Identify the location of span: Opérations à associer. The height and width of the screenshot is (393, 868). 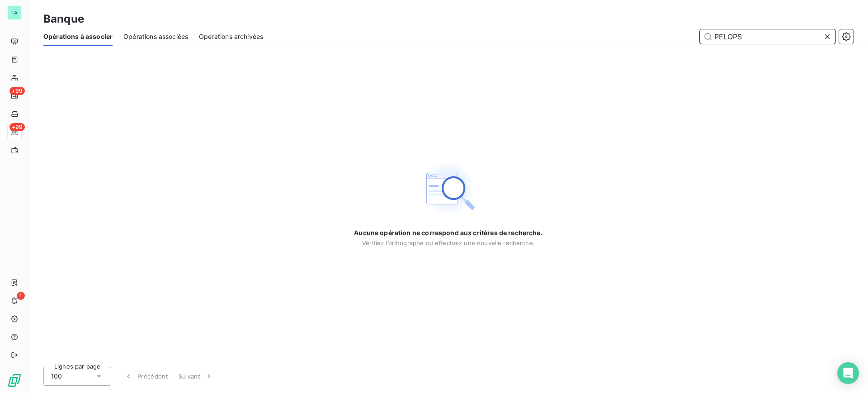
(78, 37).